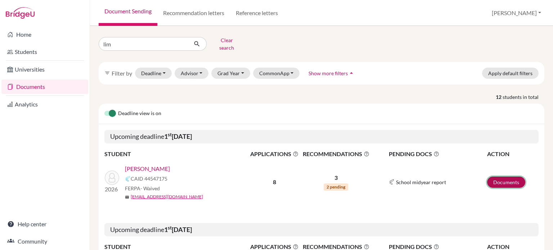 The width and height of the screenshot is (553, 250). What do you see at coordinates (328, 73) in the screenshot?
I see `span: Show more filters` at bounding box center [328, 73].